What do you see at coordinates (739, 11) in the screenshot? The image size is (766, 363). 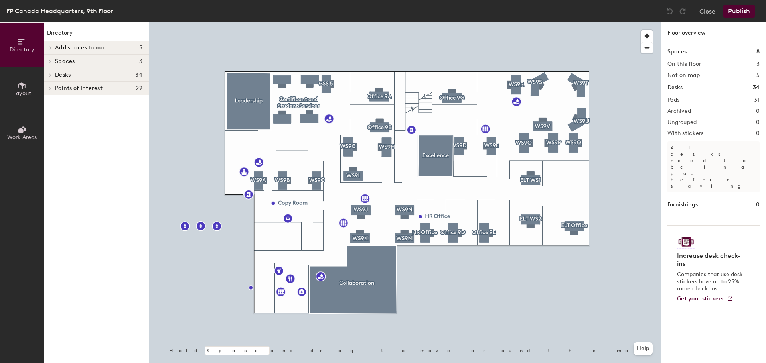 I see `button: Publish` at bounding box center [739, 11].